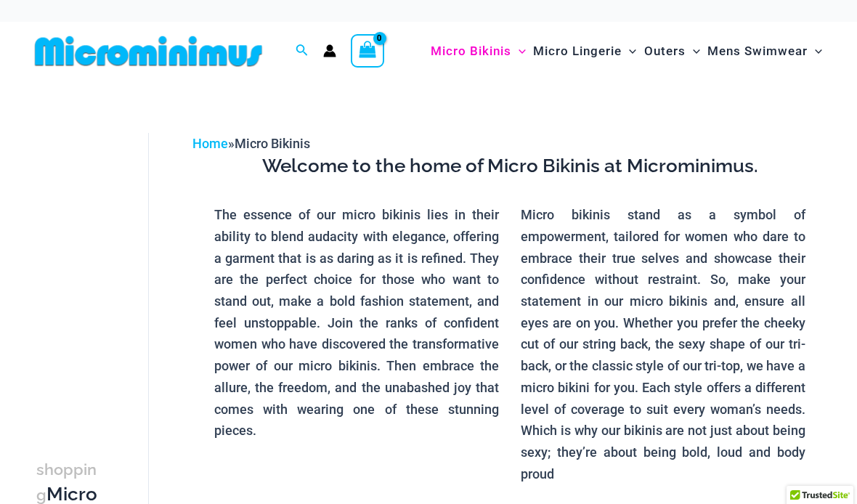  I want to click on nav: Site Navigation, so click(626, 51).